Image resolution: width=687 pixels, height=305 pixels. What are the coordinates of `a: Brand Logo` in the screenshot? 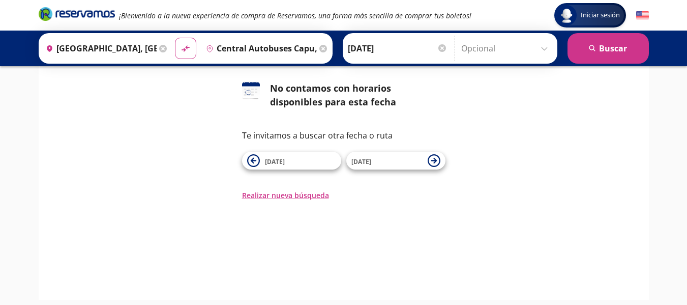 It's located at (77, 15).